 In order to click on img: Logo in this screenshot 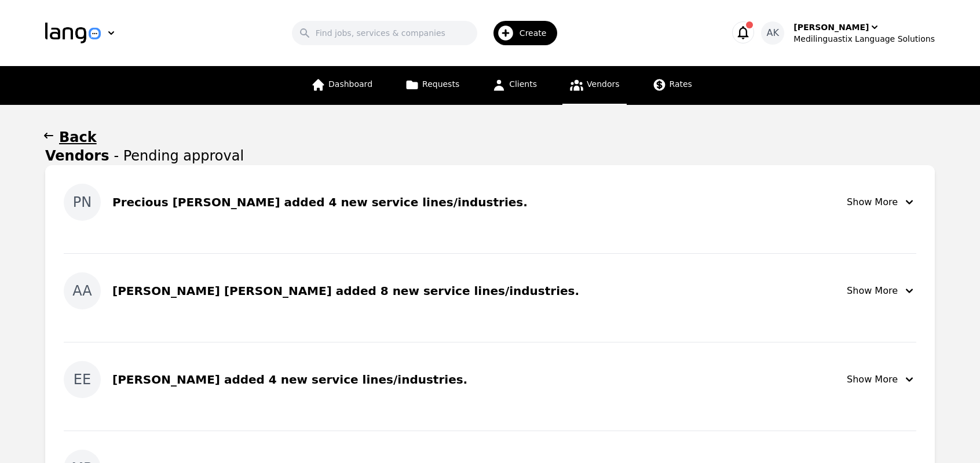, I will do `click(73, 33)`.